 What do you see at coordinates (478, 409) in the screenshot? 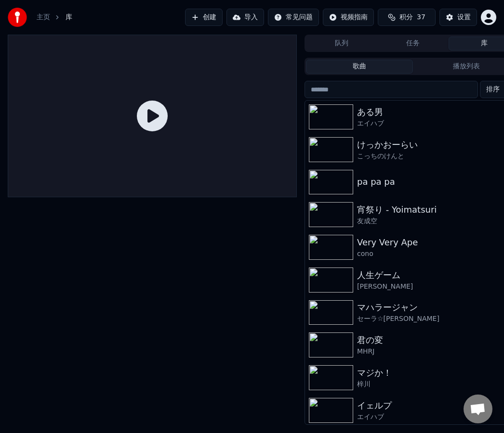
I see `div: 打開聊天` at bounding box center [478, 409].